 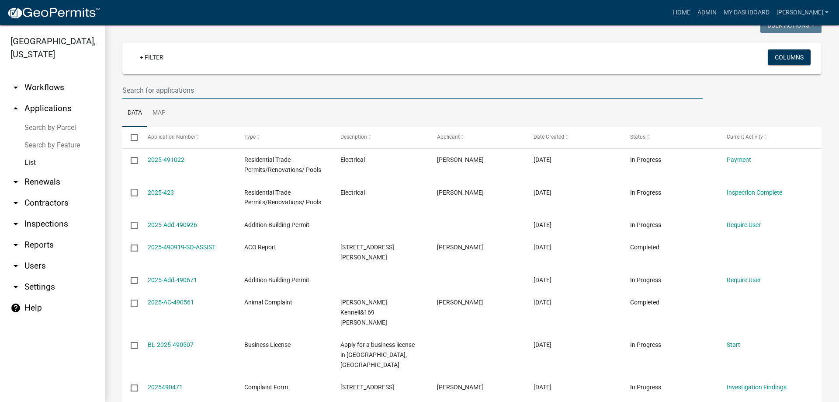 What do you see at coordinates (354, 137) in the screenshot?
I see `span: Description` at bounding box center [354, 137].